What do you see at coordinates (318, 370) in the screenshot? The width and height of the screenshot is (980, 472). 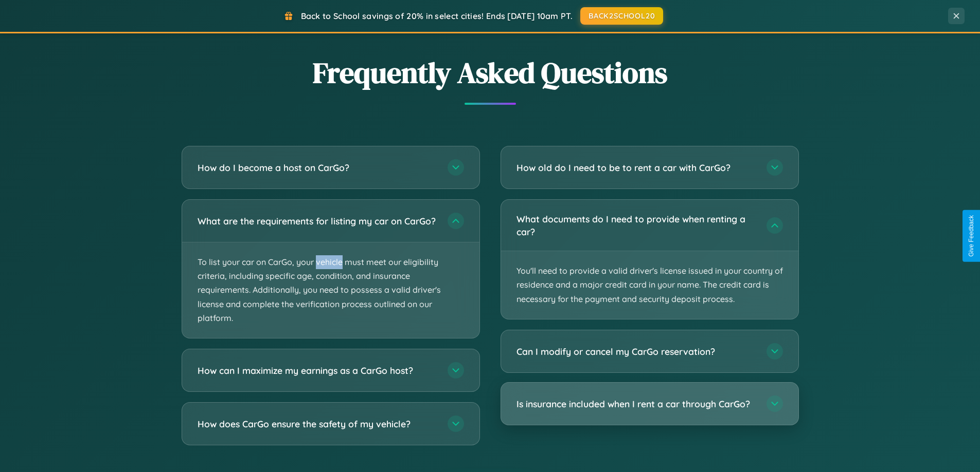 I see `h3: How can I maximize my earnings as a CarGo host?` at bounding box center [318, 370].